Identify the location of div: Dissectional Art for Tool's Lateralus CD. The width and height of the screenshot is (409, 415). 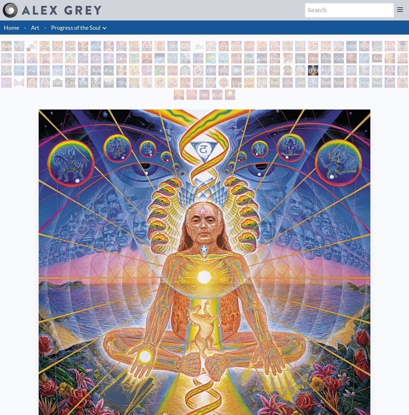
(224, 70).